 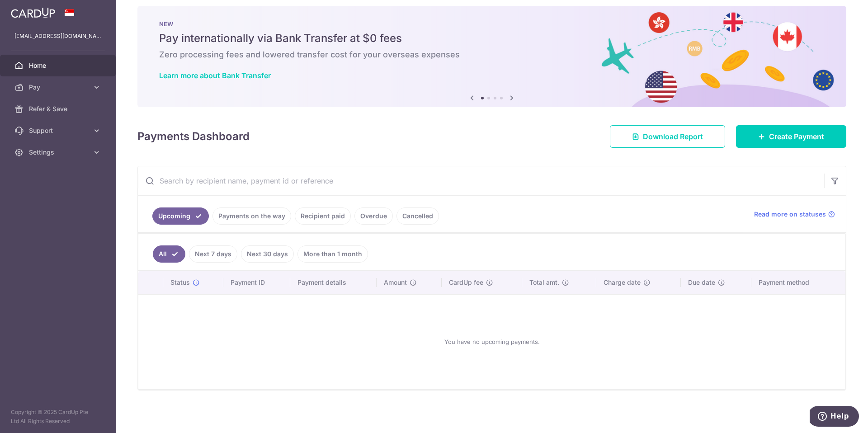 I want to click on div: You have no upcoming payments., so click(x=492, y=341).